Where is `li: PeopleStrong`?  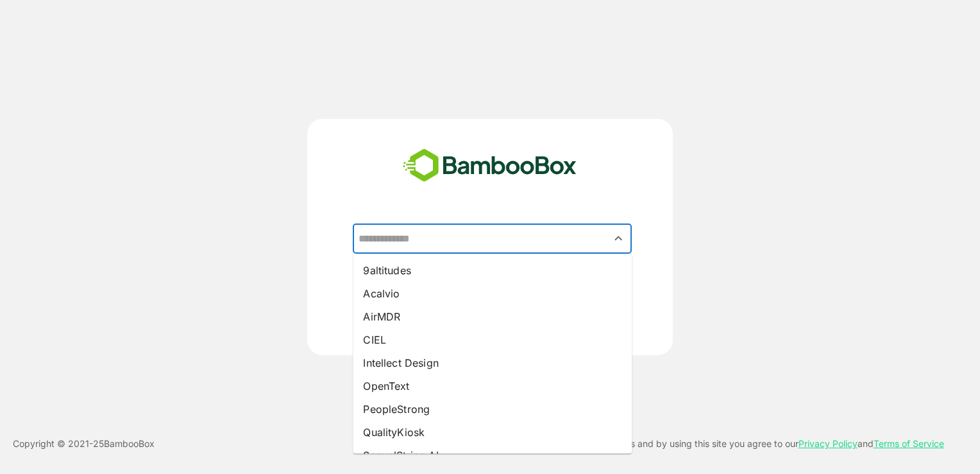
li: PeopleStrong is located at coordinates (492, 409).